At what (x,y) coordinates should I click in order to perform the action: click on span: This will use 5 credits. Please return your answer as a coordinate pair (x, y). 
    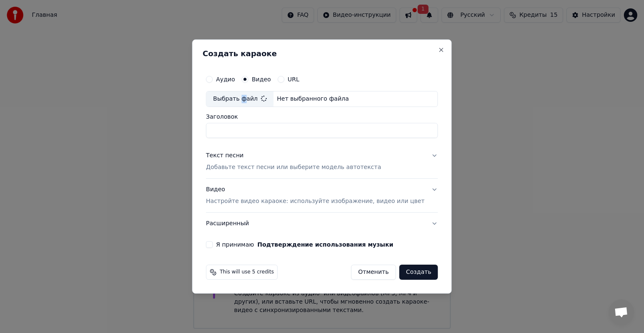
    Looking at the image, I should click on (246, 272).